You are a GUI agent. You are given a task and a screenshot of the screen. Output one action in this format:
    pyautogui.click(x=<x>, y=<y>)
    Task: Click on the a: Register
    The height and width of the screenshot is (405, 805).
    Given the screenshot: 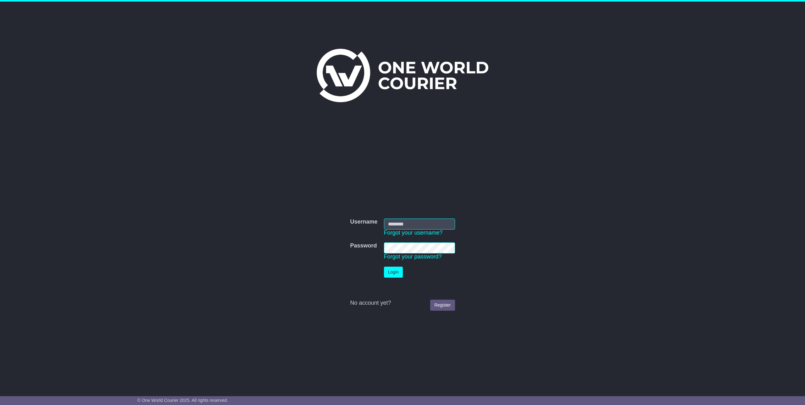 What is the action you would take?
    pyautogui.click(x=442, y=305)
    